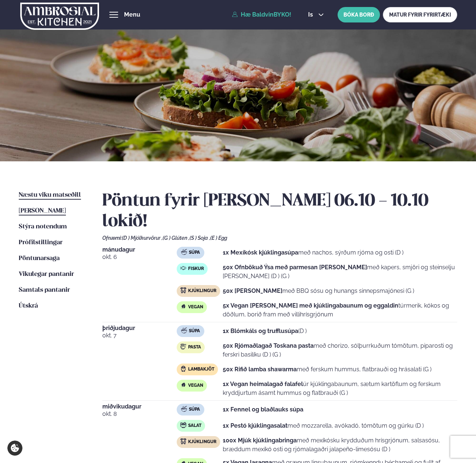 The image size is (476, 463). What do you see at coordinates (42, 227) in the screenshot?
I see `span: Stýra notendum` at bounding box center [42, 227].